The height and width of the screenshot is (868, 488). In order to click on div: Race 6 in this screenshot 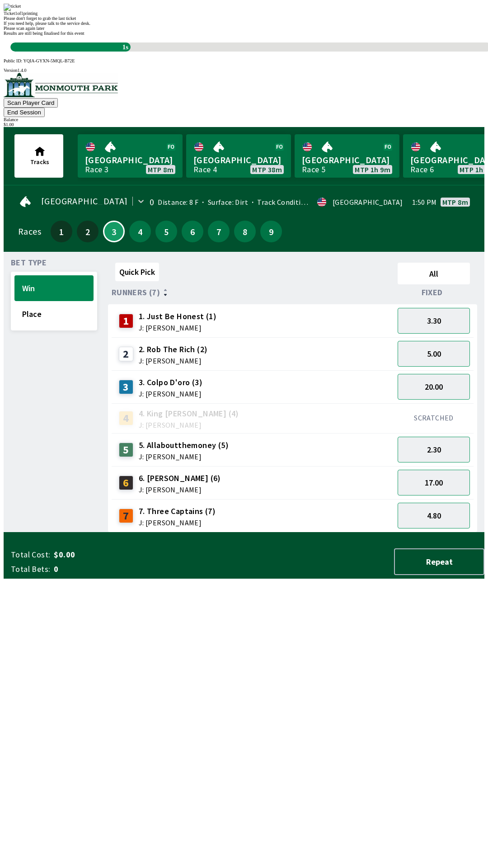, I will do `click(422, 169)`.